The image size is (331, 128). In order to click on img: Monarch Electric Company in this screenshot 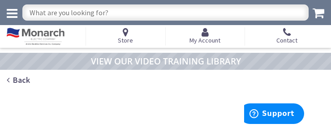, I will do `click(35, 37)`.